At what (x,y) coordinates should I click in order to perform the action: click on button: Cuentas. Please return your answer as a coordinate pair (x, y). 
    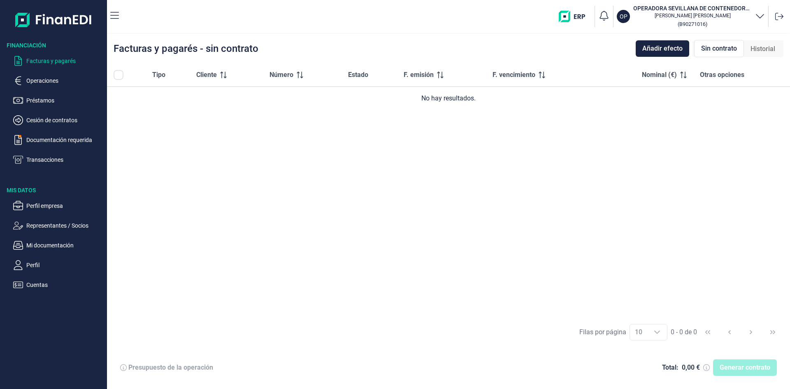
    Looking at the image, I should click on (58, 285).